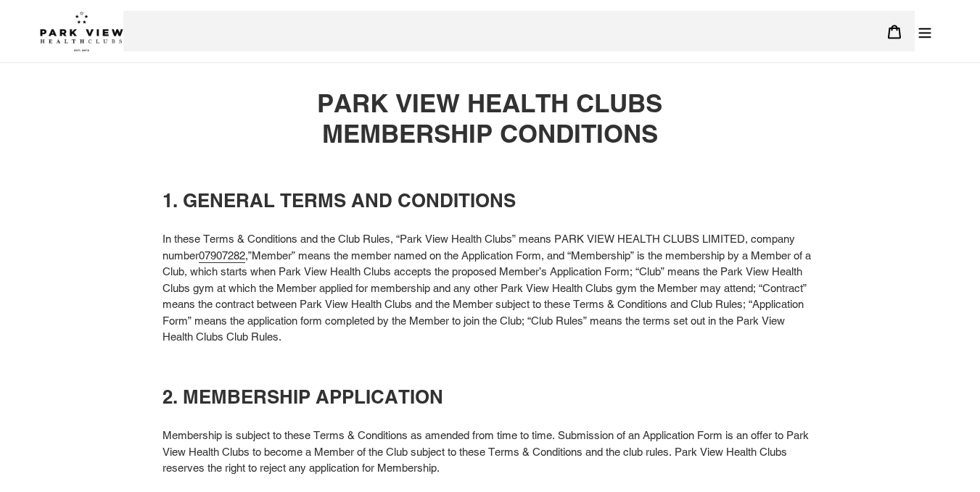  I want to click on button: Menu, so click(925, 31).